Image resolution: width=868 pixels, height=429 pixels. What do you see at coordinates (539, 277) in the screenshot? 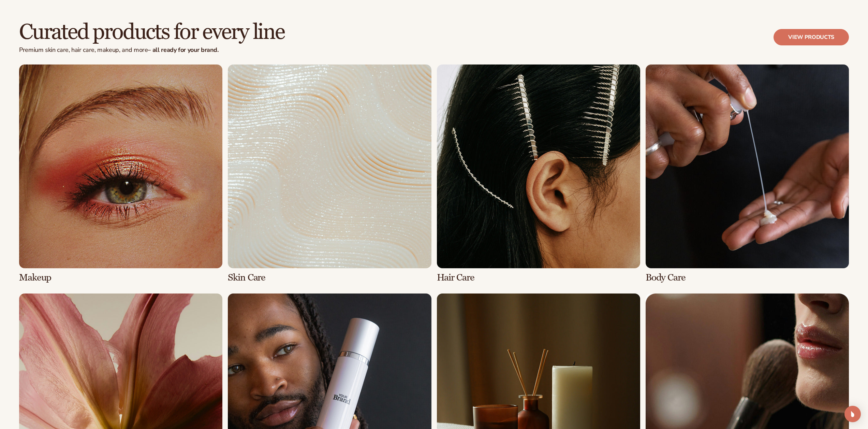
I see `h3: Hair Care` at bounding box center [539, 277].